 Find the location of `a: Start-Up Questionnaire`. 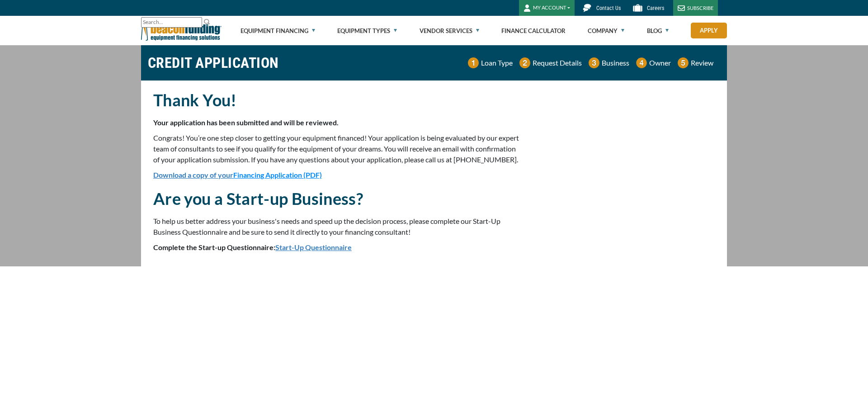

a: Start-Up Questionnaire is located at coordinates (313, 247).